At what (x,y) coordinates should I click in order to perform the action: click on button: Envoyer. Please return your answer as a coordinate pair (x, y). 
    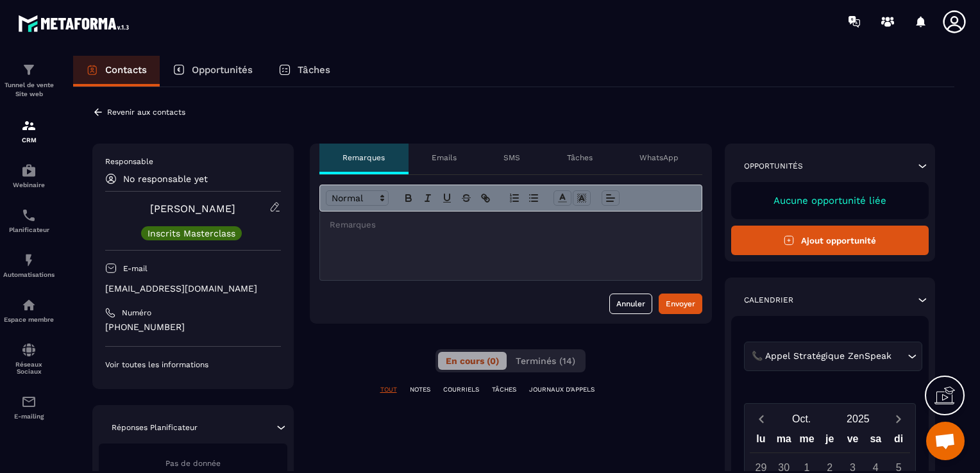
    Looking at the image, I should click on (680, 304).